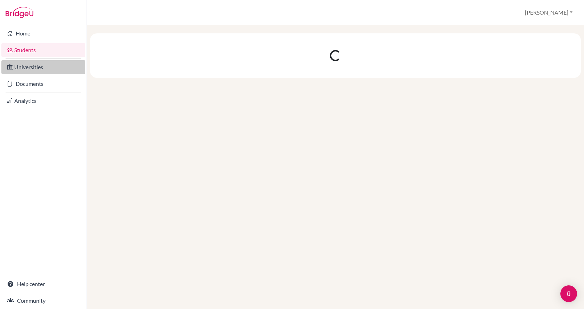 The width and height of the screenshot is (584, 309). Describe the element at coordinates (43, 284) in the screenshot. I see `a: Help center` at that location.